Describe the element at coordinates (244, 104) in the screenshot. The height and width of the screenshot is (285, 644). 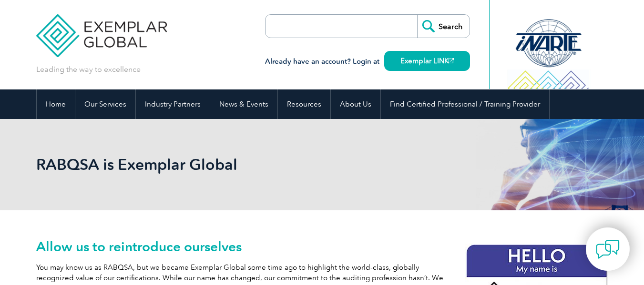
I see `a: News & Events` at that location.